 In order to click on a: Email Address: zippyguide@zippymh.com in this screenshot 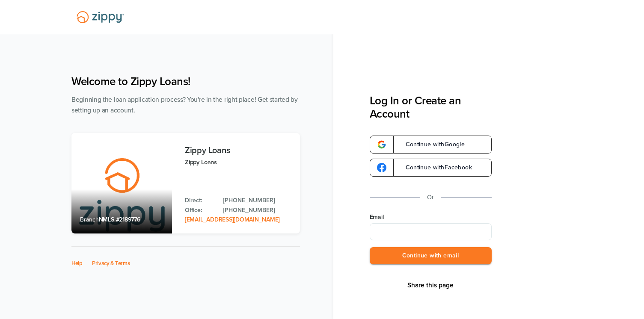, I will do `click(232, 220)`.